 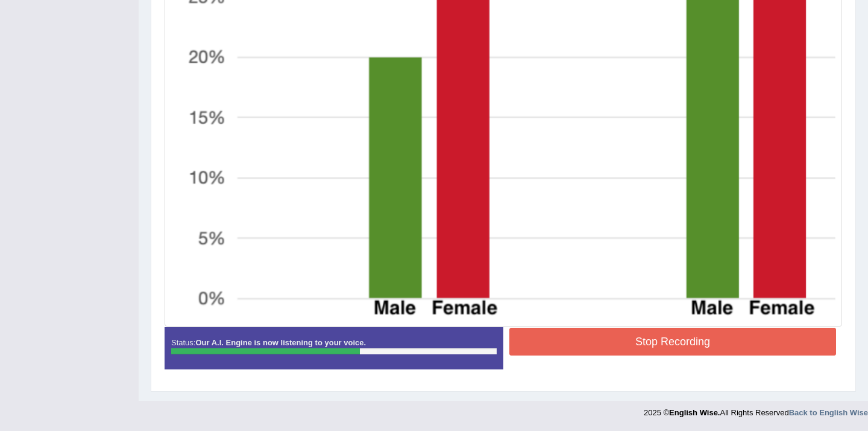 I want to click on a: Back to English Wise, so click(x=829, y=412).